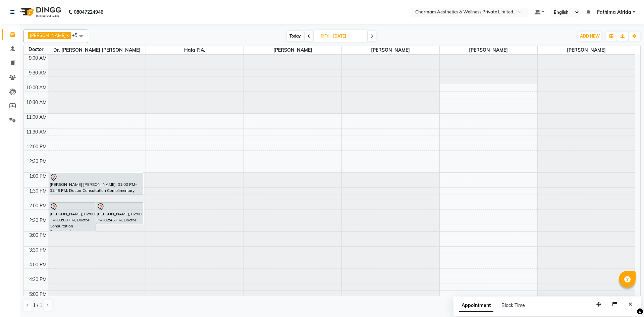  Describe the element at coordinates (36, 117) in the screenshot. I see `div: 11:00 AM` at that location.